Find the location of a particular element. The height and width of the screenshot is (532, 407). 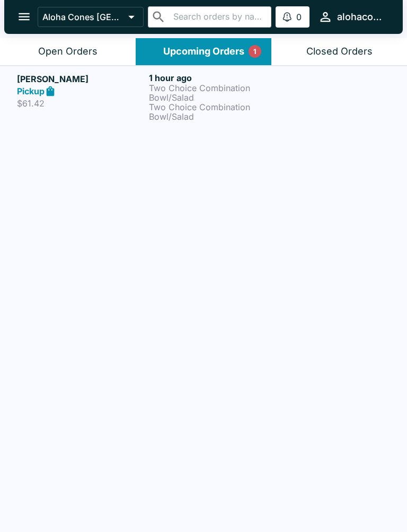

p: $61.42 is located at coordinates (81, 103).